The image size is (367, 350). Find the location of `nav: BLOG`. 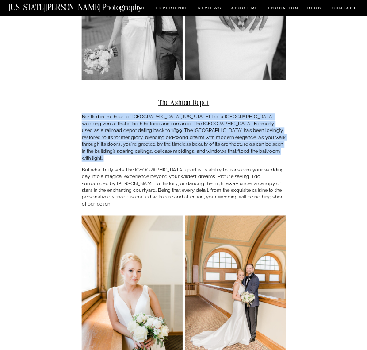

nav: BLOG is located at coordinates (314, 9).